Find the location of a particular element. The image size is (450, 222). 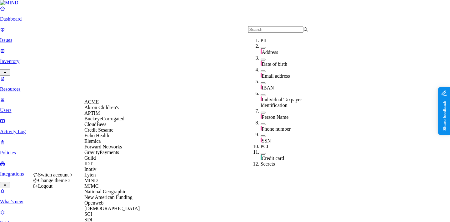

span: IDT is located at coordinates (88, 164).